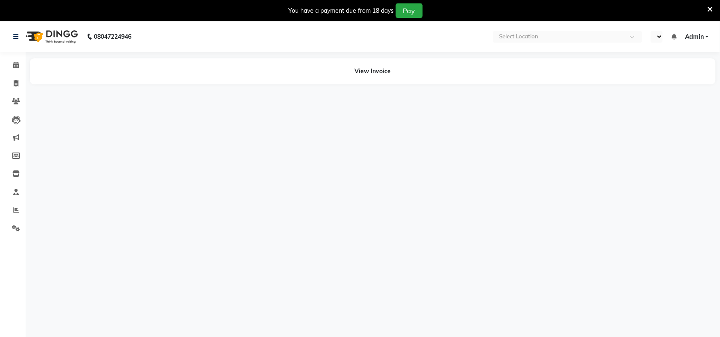  Describe the element at coordinates (518, 37) in the screenshot. I see `div: Select Location` at that location.